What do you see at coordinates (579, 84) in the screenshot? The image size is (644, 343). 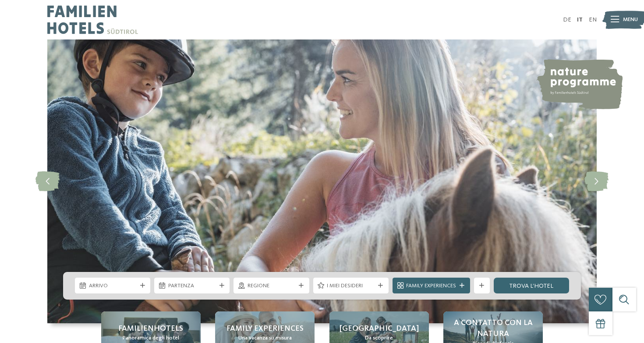 I see `a: nature programme by Familienhotels Südtirol` at bounding box center [579, 84].